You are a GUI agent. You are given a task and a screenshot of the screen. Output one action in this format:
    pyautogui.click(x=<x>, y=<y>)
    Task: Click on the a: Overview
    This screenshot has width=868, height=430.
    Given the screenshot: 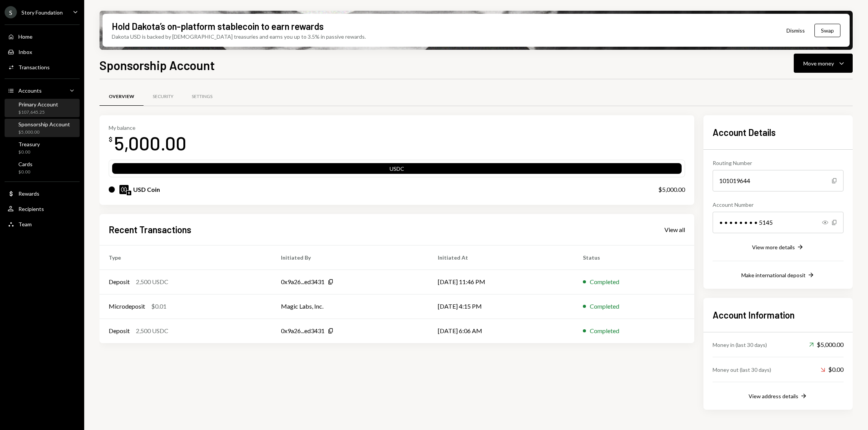 What is the action you would take?
    pyautogui.click(x=122, y=96)
    